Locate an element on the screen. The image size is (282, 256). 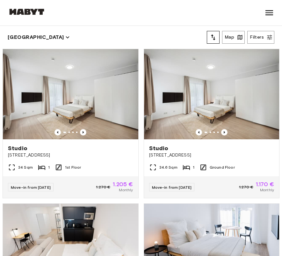
span: 1st Floor is located at coordinates (73, 168).